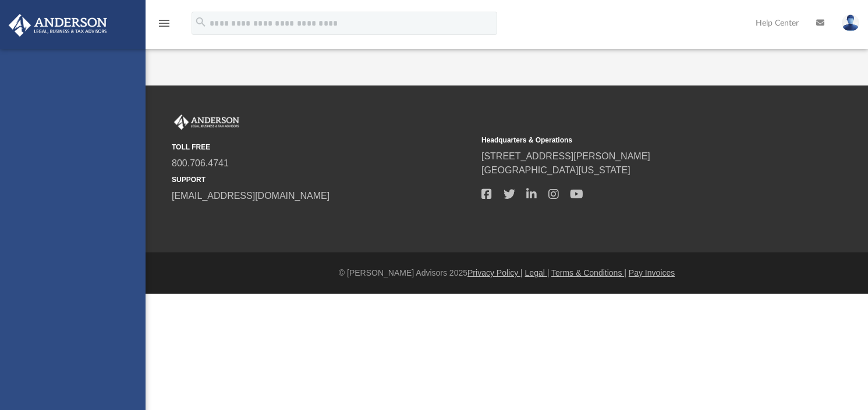  Describe the element at coordinates (200, 163) in the screenshot. I see `a: 800.706.4741` at that location.